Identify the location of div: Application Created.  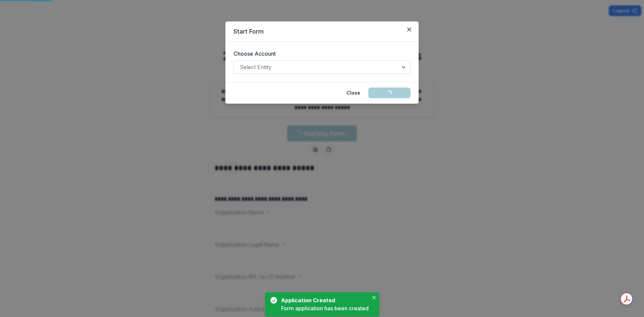
(323, 300).